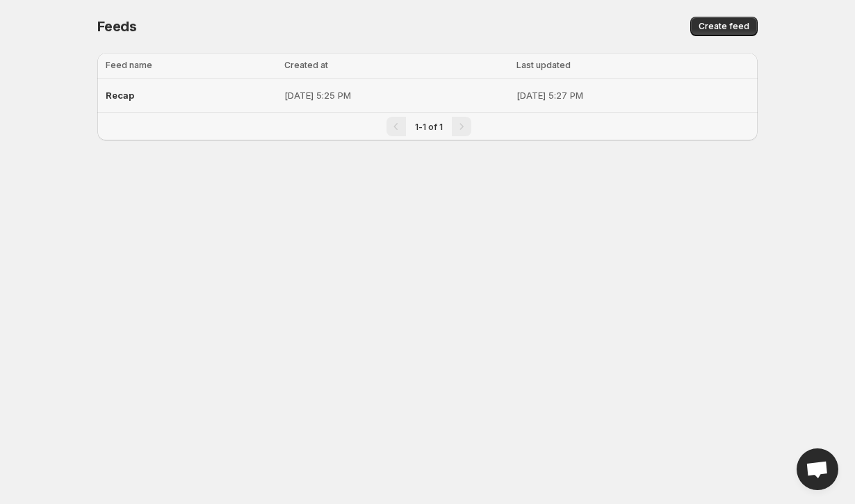  What do you see at coordinates (120, 95) in the screenshot?
I see `span: Recap` at bounding box center [120, 95].